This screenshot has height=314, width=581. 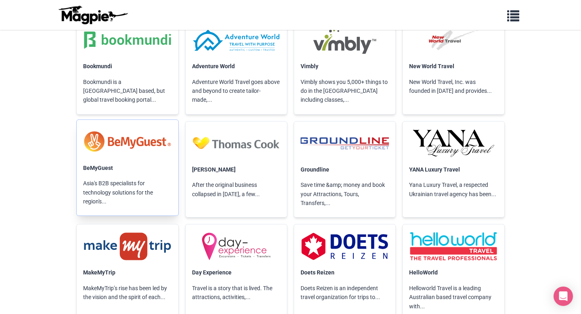 What do you see at coordinates (345, 293) in the screenshot?
I see `p: Doets Reizen is an independent travel organization for trips to...` at bounding box center [345, 293].